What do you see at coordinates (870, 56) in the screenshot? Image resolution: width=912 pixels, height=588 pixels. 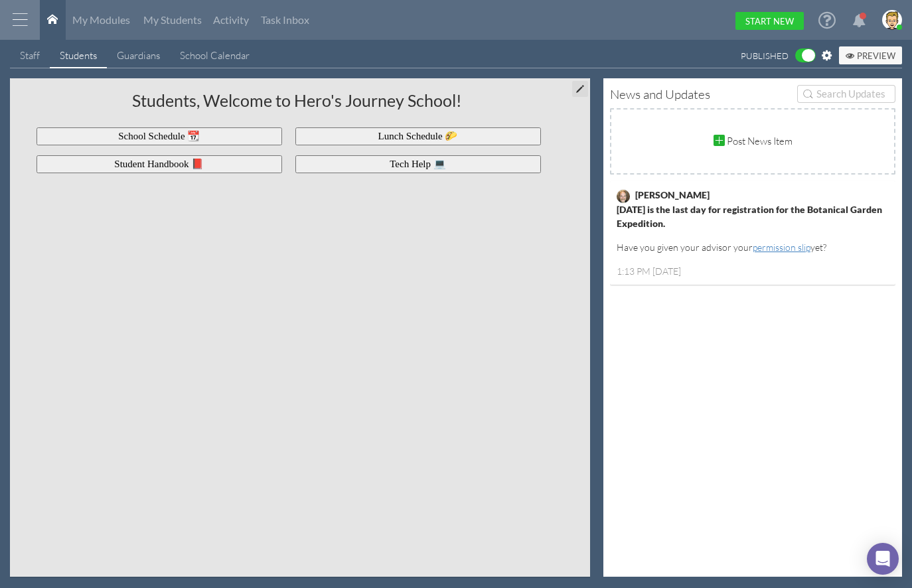 I see `span: Preview` at bounding box center [870, 56].